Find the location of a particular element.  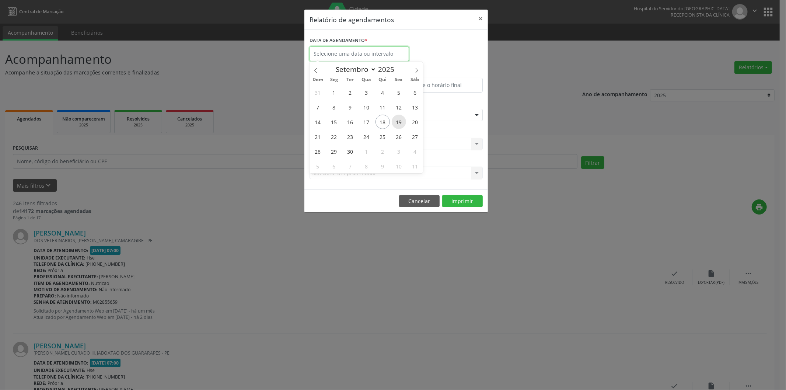

span: Outubro 11, 2025 is located at coordinates (415, 166).